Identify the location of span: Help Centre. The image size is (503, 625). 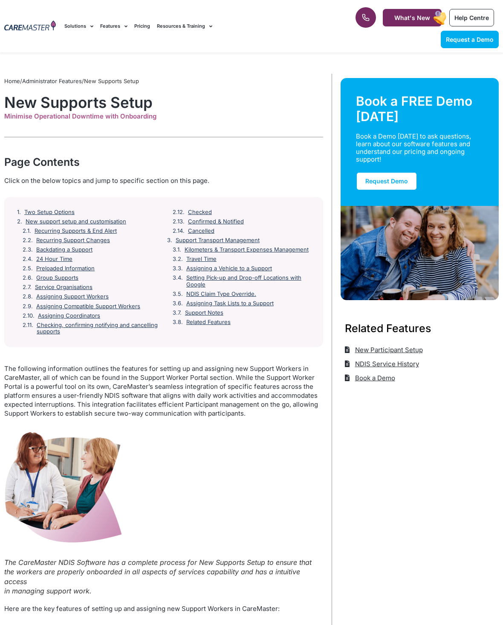
(472, 17).